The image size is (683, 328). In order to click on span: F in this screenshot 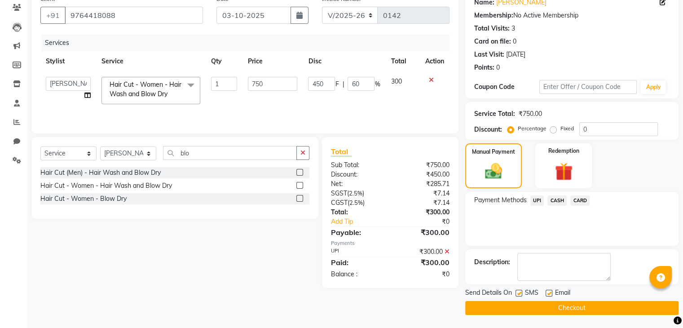, I will do `click(337, 84)`.